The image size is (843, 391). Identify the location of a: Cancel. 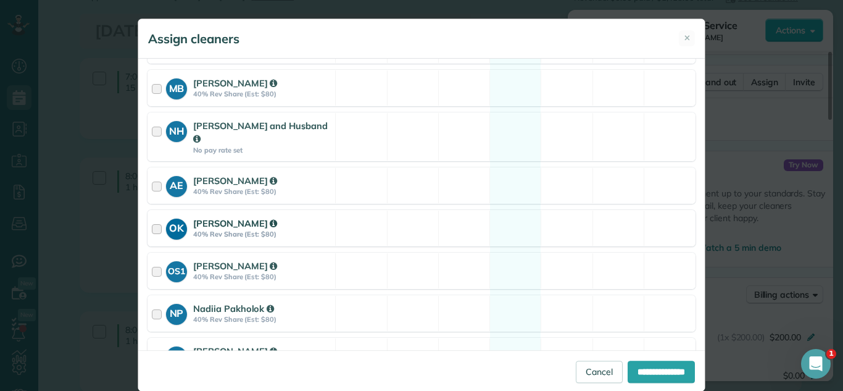
(599, 372).